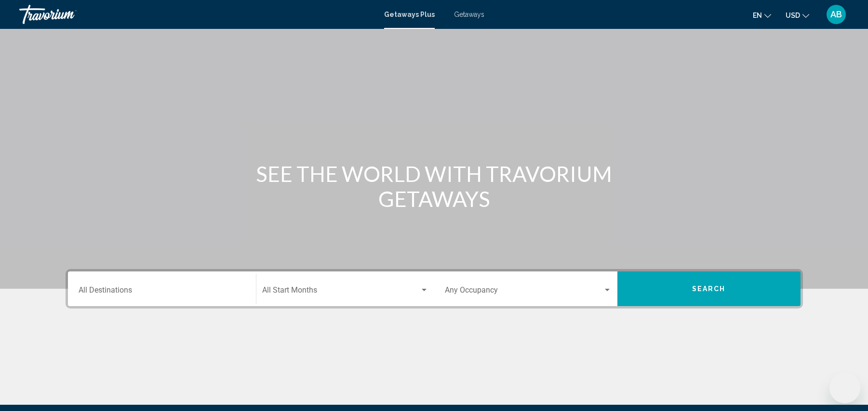  What do you see at coordinates (409, 14) in the screenshot?
I see `span: Getaways Plus` at bounding box center [409, 14].